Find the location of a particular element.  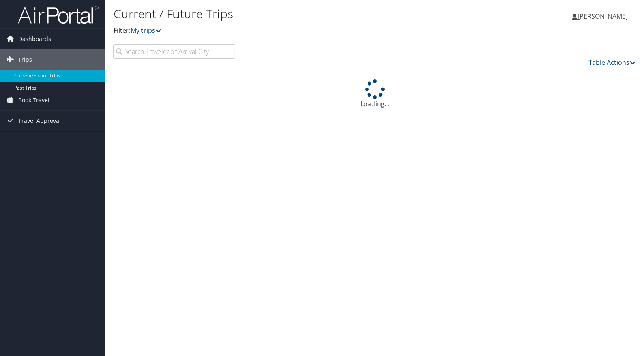

input: Search Traveler or Arrival City is located at coordinates (174, 52).